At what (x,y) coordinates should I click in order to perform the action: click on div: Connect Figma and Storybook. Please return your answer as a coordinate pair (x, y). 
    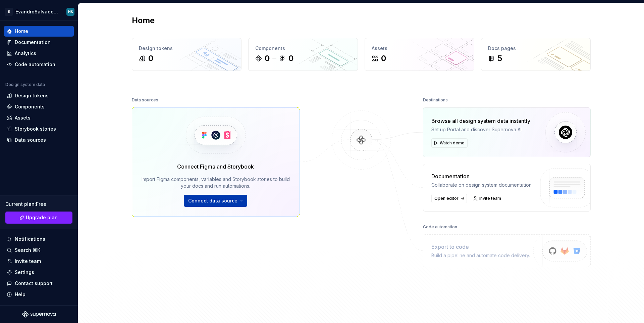
    Looking at the image, I should click on (216, 167).